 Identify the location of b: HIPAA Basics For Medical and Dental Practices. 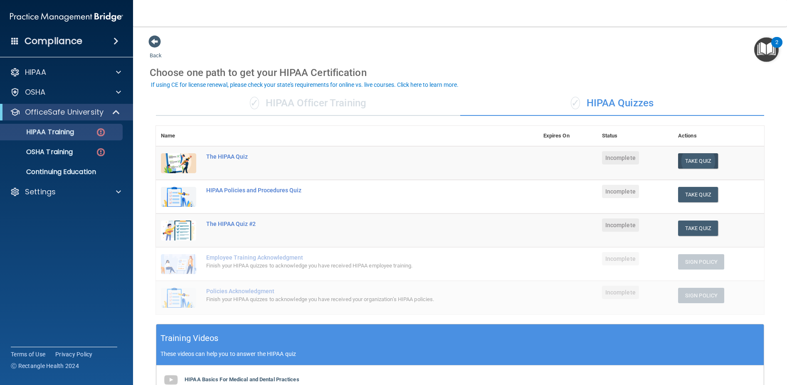
(242, 379).